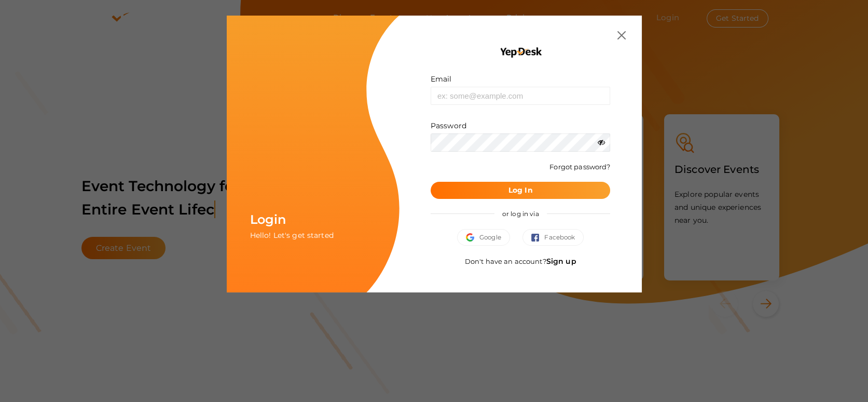 The image size is (868, 402). What do you see at coordinates (580, 166) in the screenshot?
I see `a: Forgot password?` at bounding box center [580, 166].